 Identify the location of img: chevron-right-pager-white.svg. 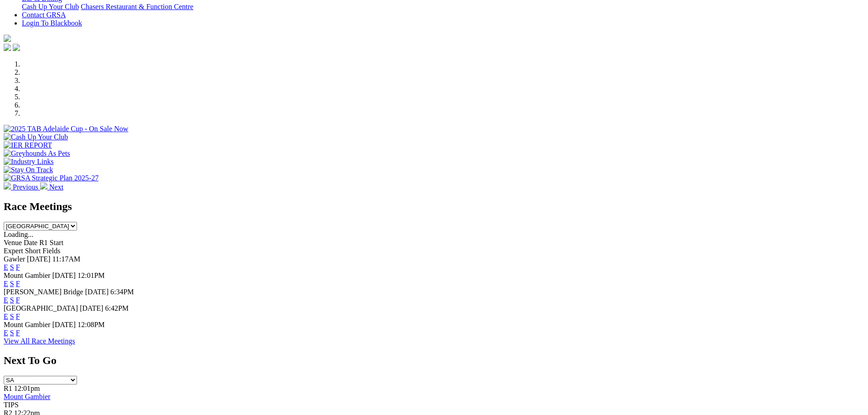
(44, 186).